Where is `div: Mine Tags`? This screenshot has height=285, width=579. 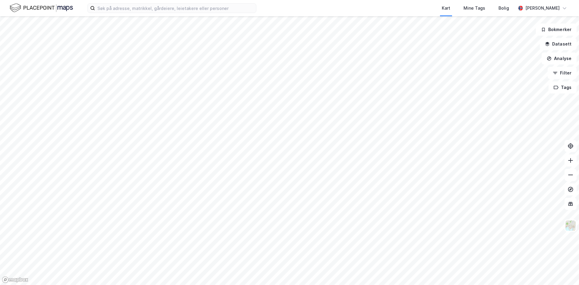
div: Mine Tags is located at coordinates (474, 8).